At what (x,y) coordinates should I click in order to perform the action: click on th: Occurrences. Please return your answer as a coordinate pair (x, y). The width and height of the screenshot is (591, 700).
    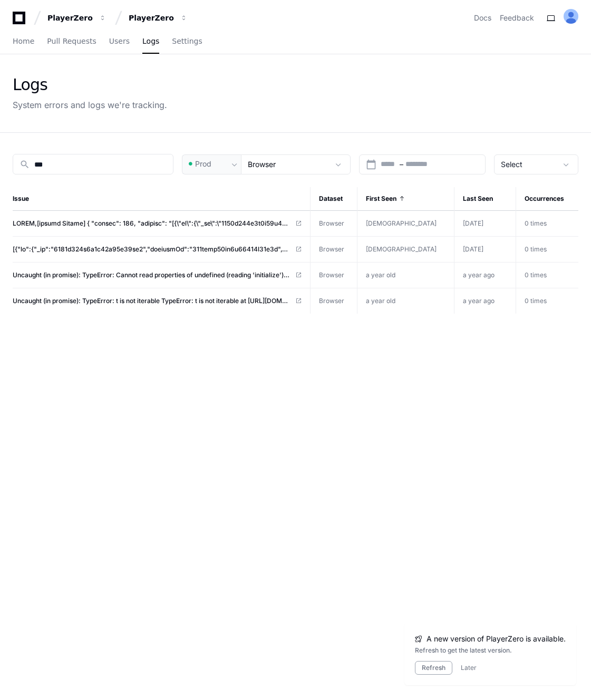
    Looking at the image, I should click on (546, 198).